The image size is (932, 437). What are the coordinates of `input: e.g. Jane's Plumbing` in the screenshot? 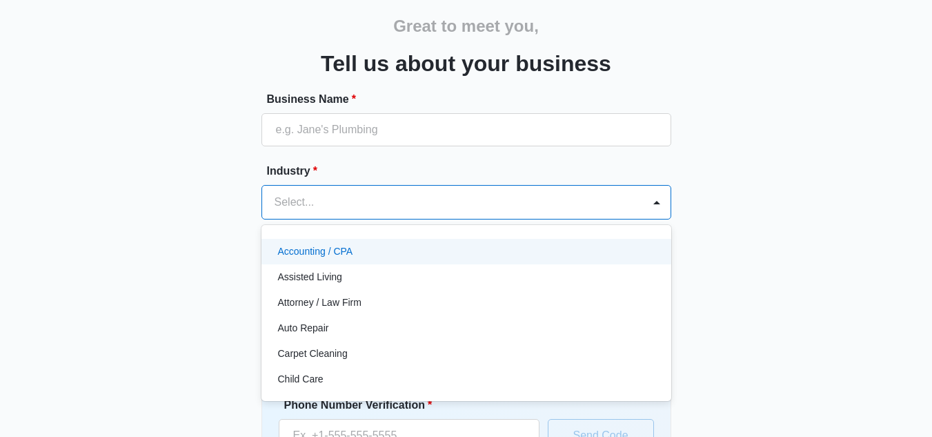 It's located at (467, 130).